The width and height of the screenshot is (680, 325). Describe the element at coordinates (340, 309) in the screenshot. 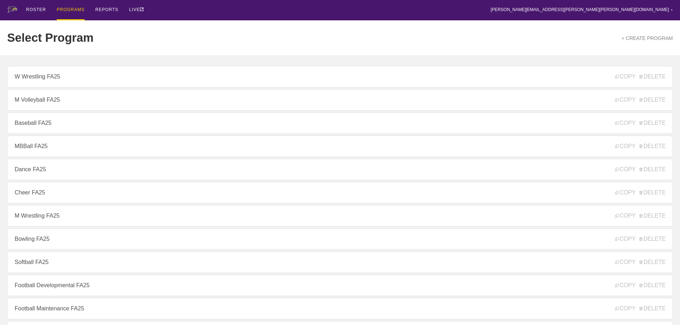

I see `a: Football Maintenance FA25` at that location.